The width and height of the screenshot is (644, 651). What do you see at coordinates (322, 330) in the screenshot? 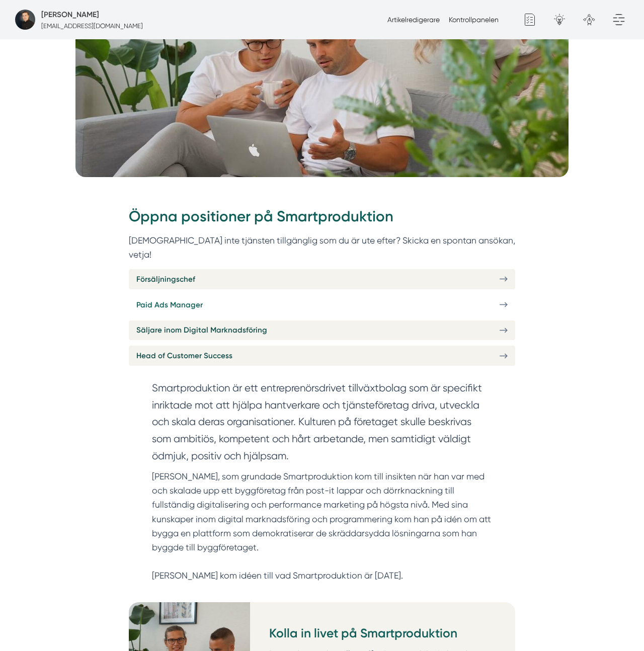
I see `a: Säljare inom Digital Marknadsföring` at bounding box center [322, 330].